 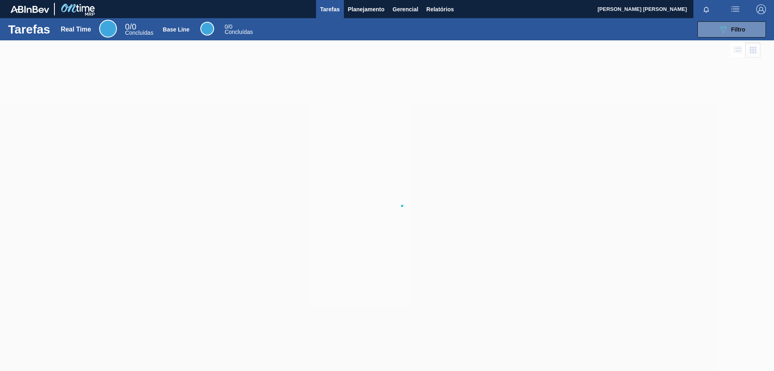 What do you see at coordinates (366, 9) in the screenshot?
I see `span: Planejamento` at bounding box center [366, 9].